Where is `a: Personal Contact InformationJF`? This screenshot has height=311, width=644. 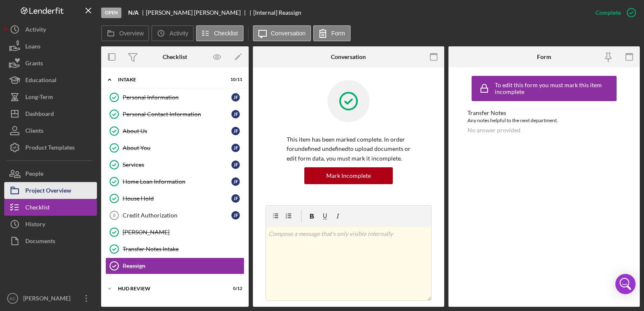
a: Personal Contact InformationJF is located at coordinates (175, 114).